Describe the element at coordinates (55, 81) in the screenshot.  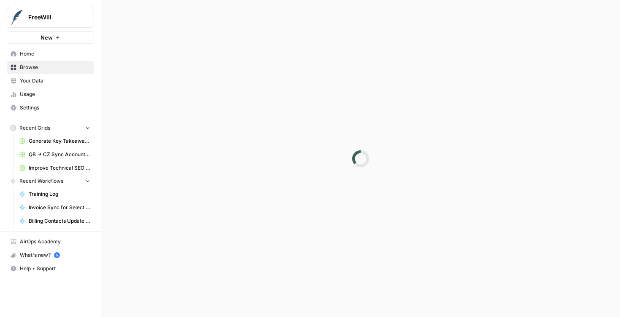
I see `span: Your Data` at that location.